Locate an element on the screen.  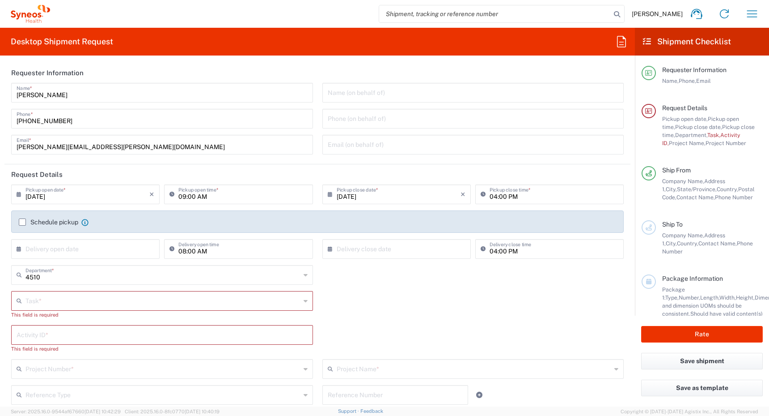
span: Client: 2025.16.0-8fc0770 is located at coordinates (172, 411).